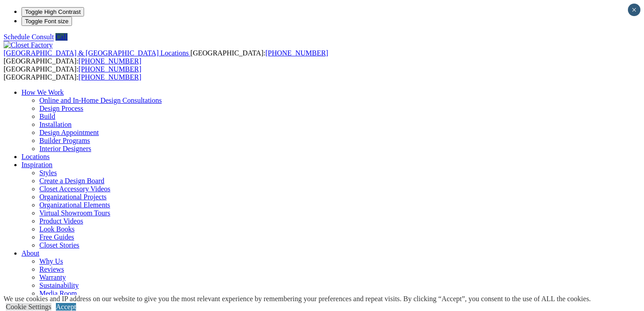  What do you see at coordinates (297, 299) in the screenshot?
I see `div: We use cookies and IP address on our website to give you the most relevant experience by remember...` at bounding box center [297, 299].